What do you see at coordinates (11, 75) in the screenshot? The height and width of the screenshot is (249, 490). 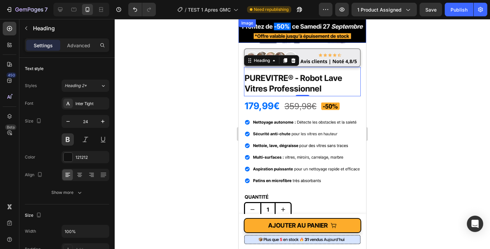 I see `div: 450` at bounding box center [11, 75].